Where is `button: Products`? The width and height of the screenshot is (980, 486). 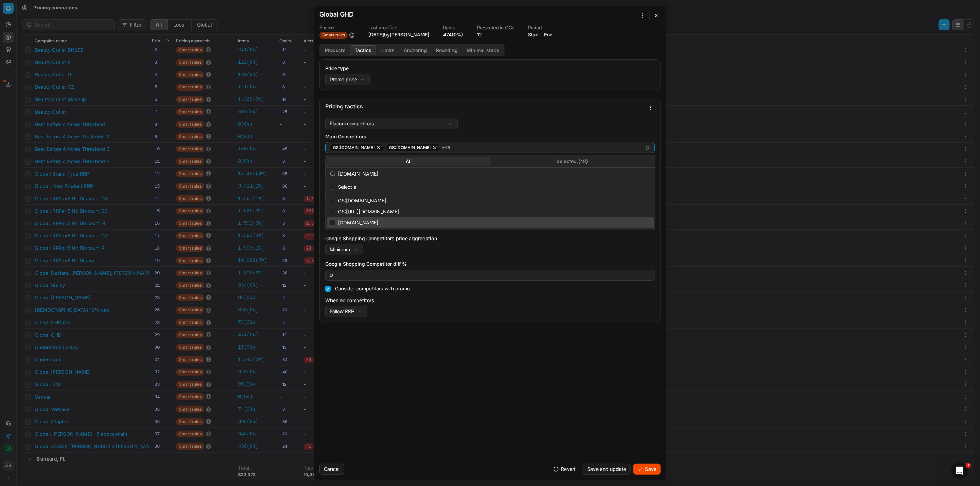 button: Products is located at coordinates (335, 51).